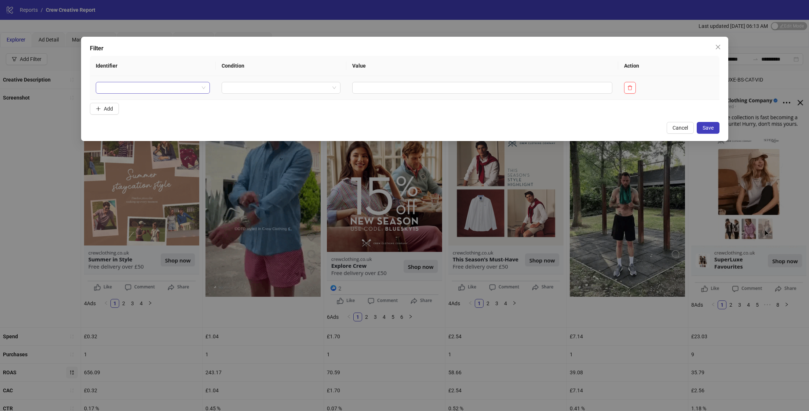 Image resolution: width=809 pixels, height=411 pixels. Describe the element at coordinates (718, 47) in the screenshot. I see `span: close` at that location.